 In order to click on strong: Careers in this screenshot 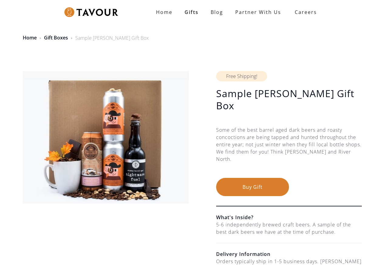, I will do `click(306, 12)`.